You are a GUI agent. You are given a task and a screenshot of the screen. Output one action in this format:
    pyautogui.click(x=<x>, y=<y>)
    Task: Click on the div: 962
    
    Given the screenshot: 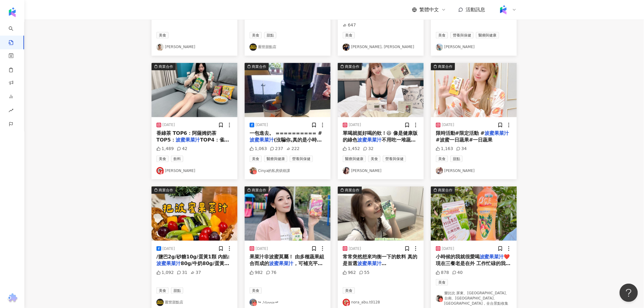 What is the action you would take?
    pyautogui.click(x=349, y=273)
    